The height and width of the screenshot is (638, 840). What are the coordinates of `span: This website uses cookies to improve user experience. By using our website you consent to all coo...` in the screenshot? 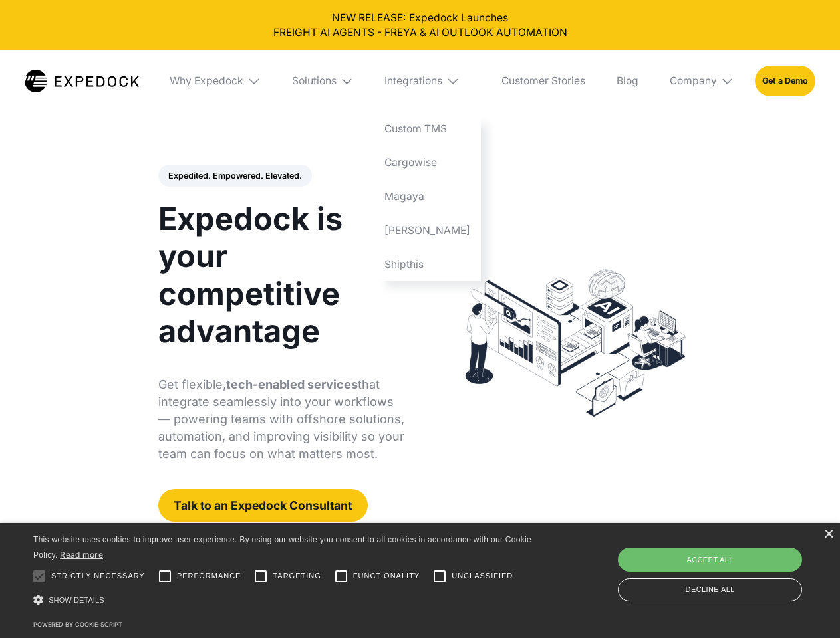 It's located at (282, 547).